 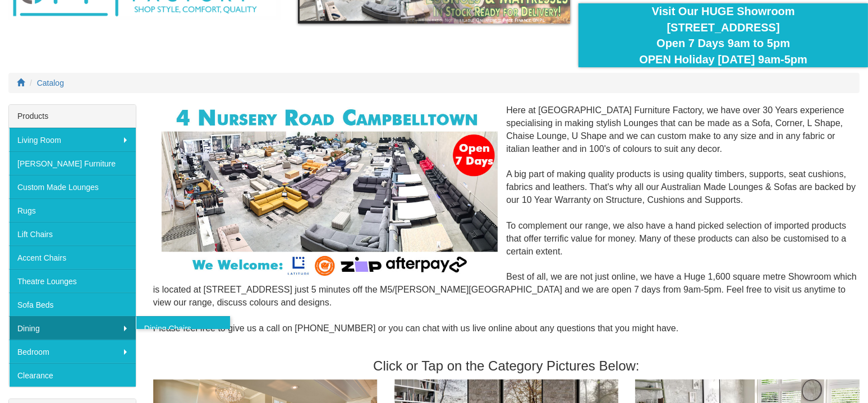 I want to click on a: Clearance, so click(x=72, y=375).